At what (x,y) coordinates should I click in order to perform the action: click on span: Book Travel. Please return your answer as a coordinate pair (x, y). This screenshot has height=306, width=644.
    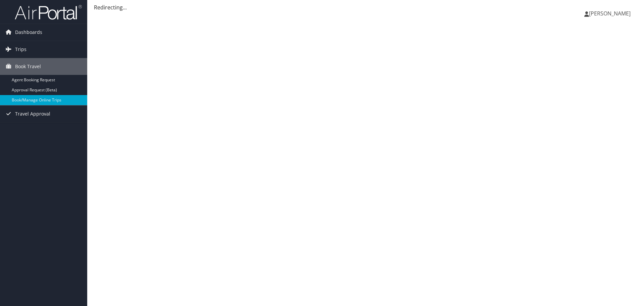
    Looking at the image, I should click on (28, 66).